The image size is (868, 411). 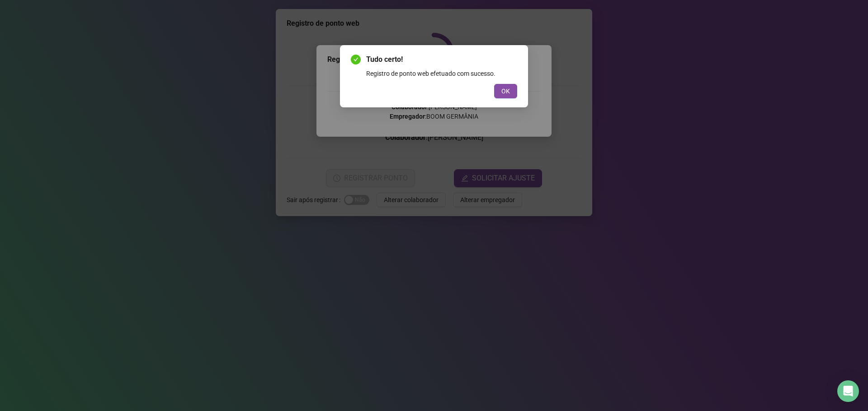 I want to click on span: check-circle, so click(x=356, y=60).